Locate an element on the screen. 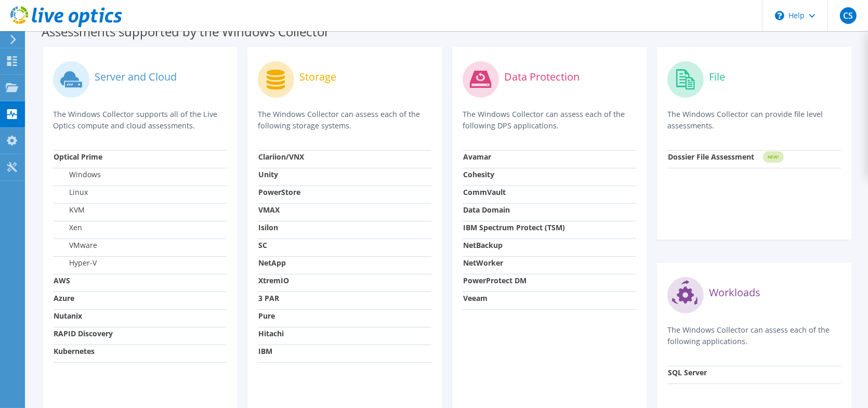 The image size is (868, 408). strong: Kubernetes is located at coordinates (74, 351).